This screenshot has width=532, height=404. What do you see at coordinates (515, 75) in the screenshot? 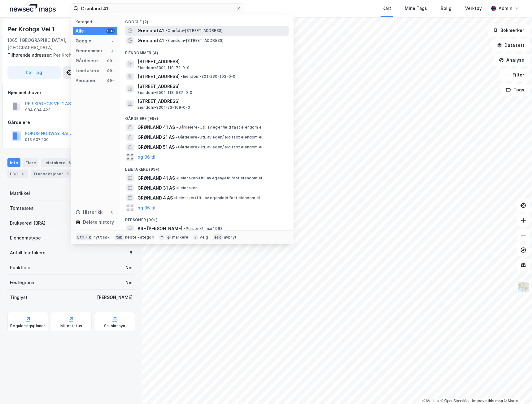
I see `button: Filter` at bounding box center [515, 75].